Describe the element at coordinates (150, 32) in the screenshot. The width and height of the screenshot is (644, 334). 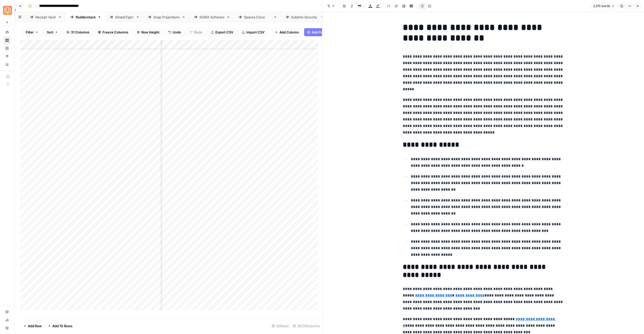
I see `span: Row Height` at that location.